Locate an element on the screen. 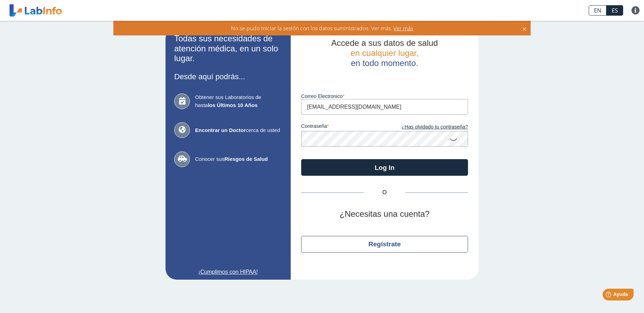  button: Log In is located at coordinates (384, 167).